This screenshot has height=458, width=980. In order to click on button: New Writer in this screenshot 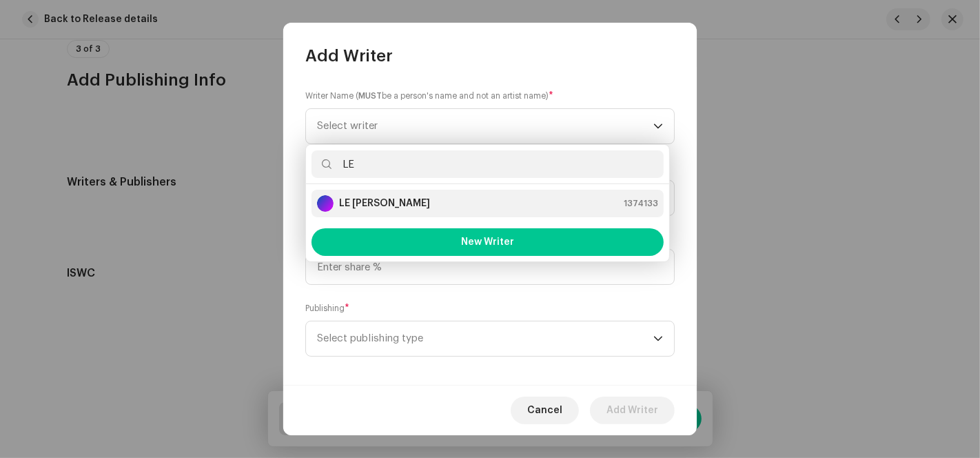, I will do `click(487, 242)`.